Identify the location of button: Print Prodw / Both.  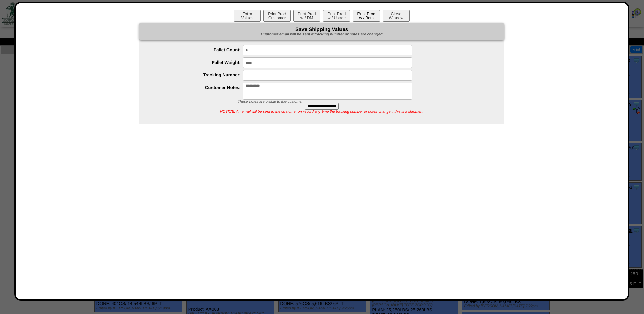
(366, 16).